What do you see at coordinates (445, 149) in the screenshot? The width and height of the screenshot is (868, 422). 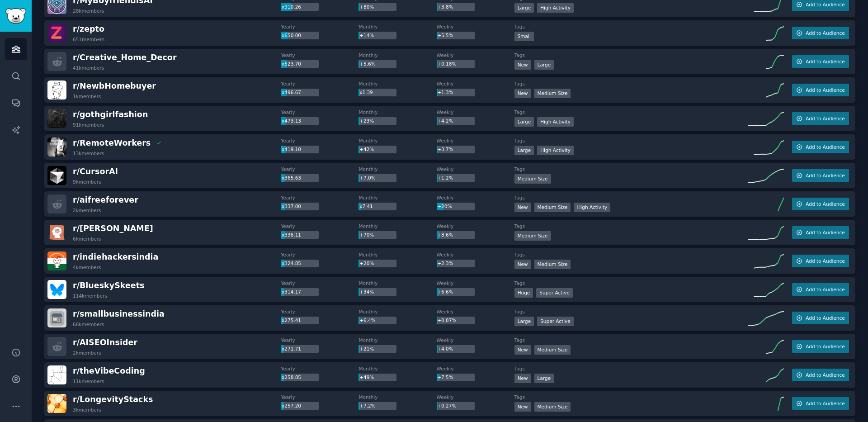 I see `span: +3.7%` at bounding box center [445, 149].